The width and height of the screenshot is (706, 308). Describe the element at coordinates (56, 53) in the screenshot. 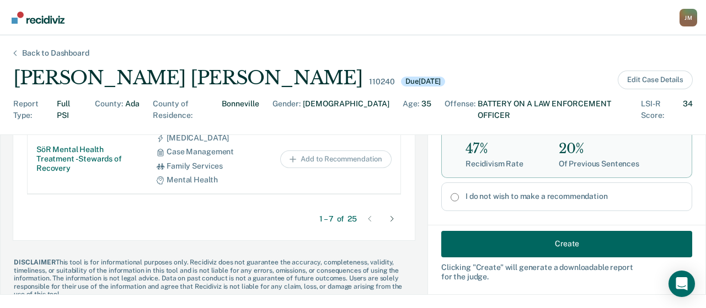

I see `div: Back to Dashboard` at that location.